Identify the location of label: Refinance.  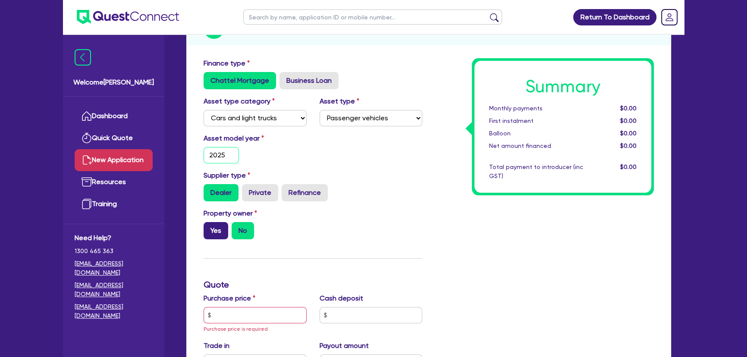
(304, 193).